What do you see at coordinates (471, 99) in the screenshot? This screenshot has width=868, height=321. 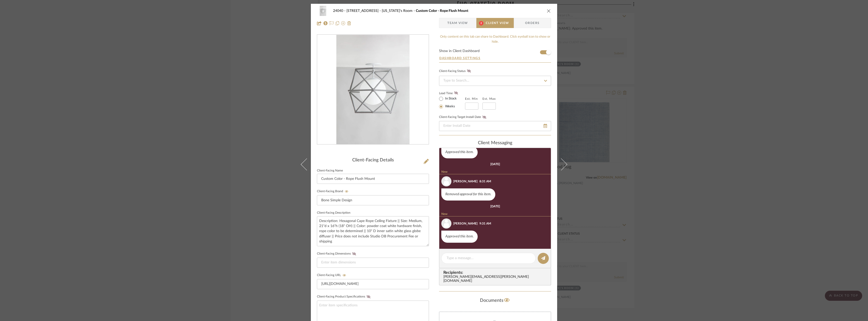 I see `label: Est. Min` at bounding box center [471, 99].